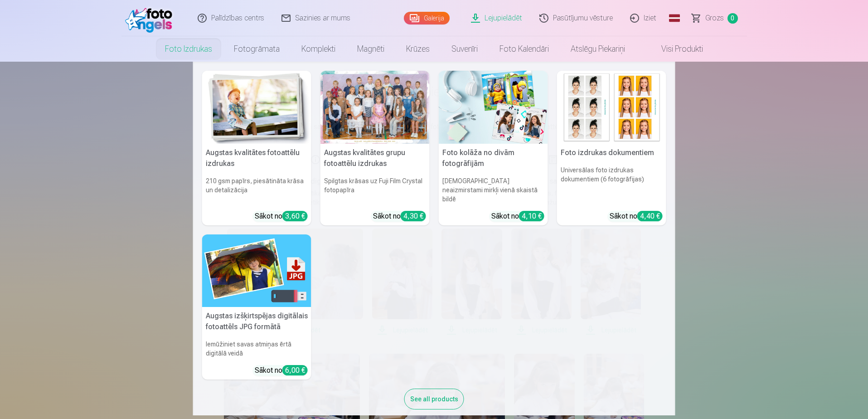 This screenshot has width=868, height=419. Describe the element at coordinates (714, 18) in the screenshot. I see `span: Grozs` at that location.